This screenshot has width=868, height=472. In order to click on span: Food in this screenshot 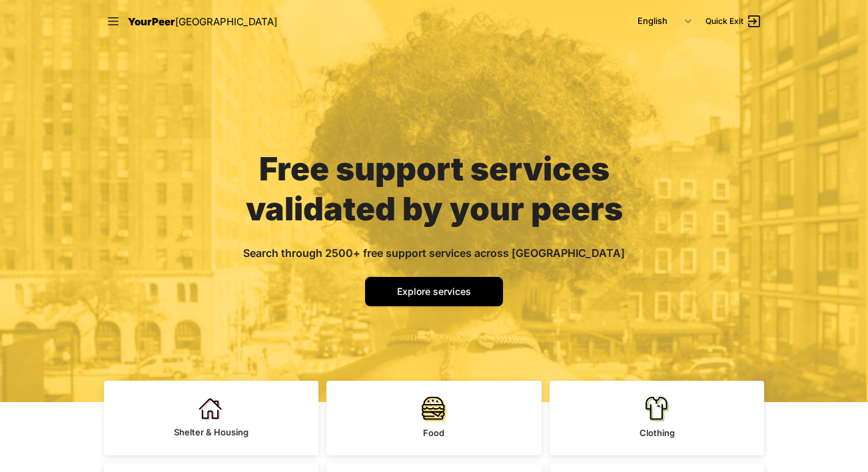, I will do `click(434, 433)`.